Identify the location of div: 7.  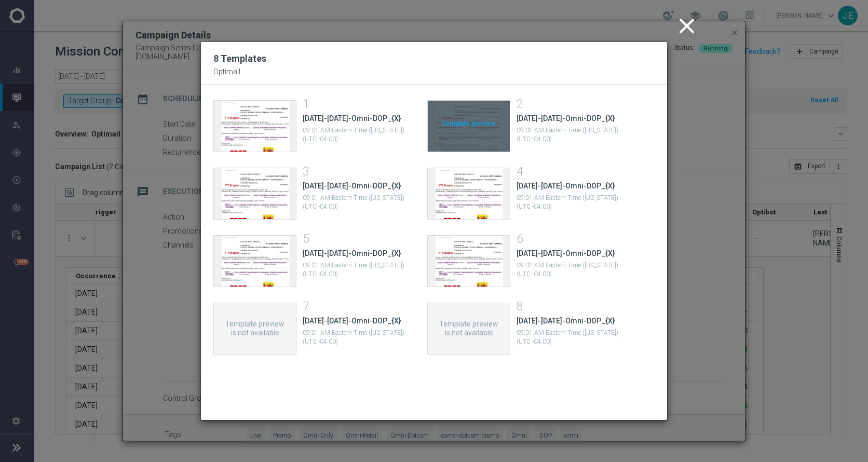
(357, 307).